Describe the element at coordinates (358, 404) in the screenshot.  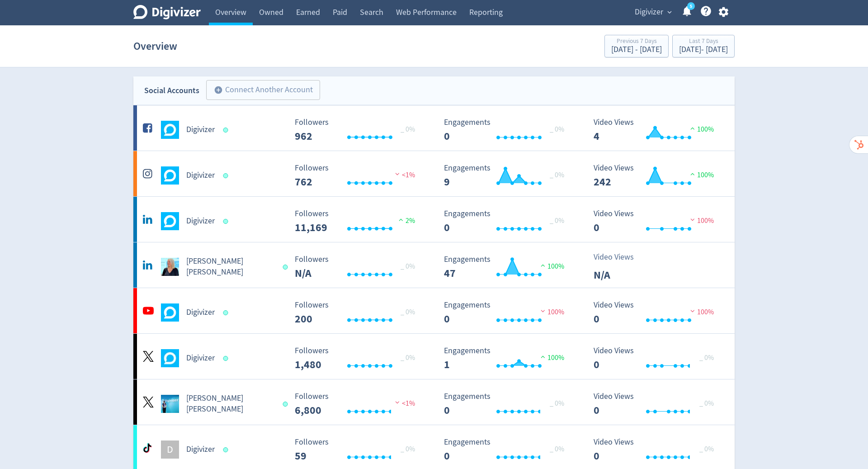
I see `svg: Followers 6,800` at that location.